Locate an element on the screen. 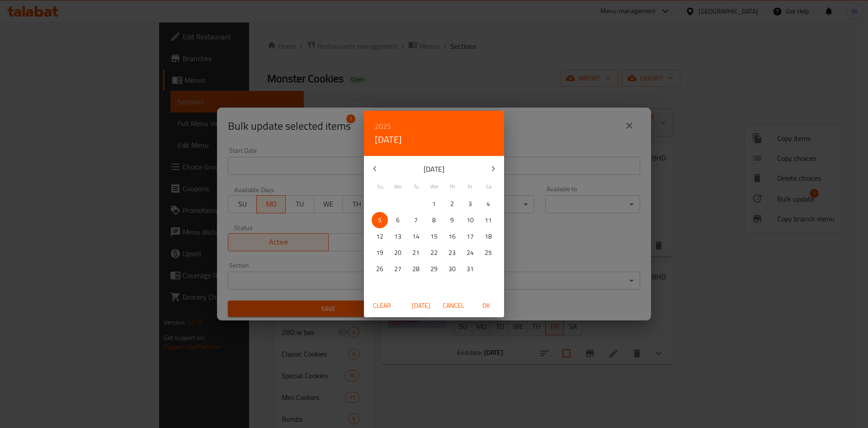  button: 8 is located at coordinates (434, 220).